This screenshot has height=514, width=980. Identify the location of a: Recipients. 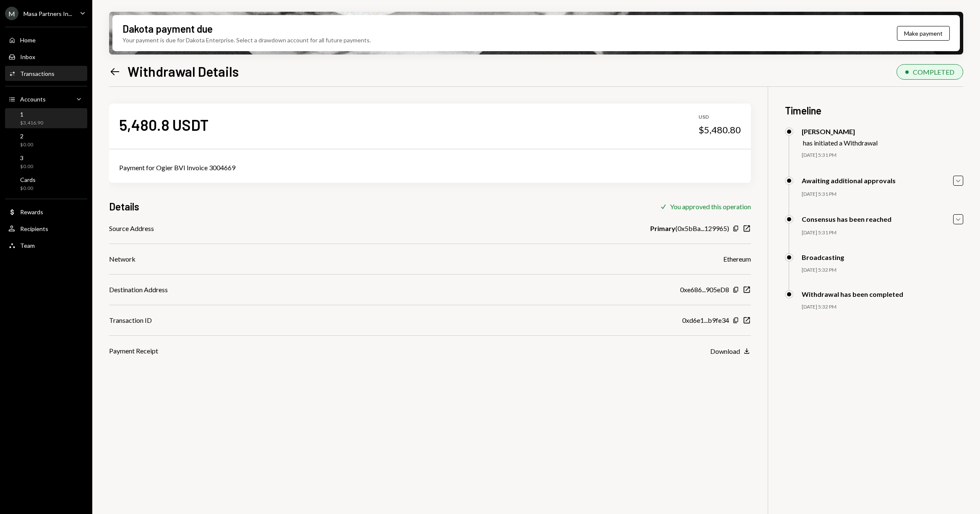
(46, 228).